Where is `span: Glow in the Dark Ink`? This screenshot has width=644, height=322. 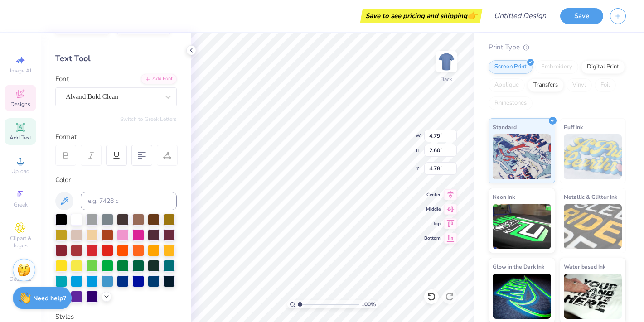
span: Glow in the Dark Ink is located at coordinates (518, 267).